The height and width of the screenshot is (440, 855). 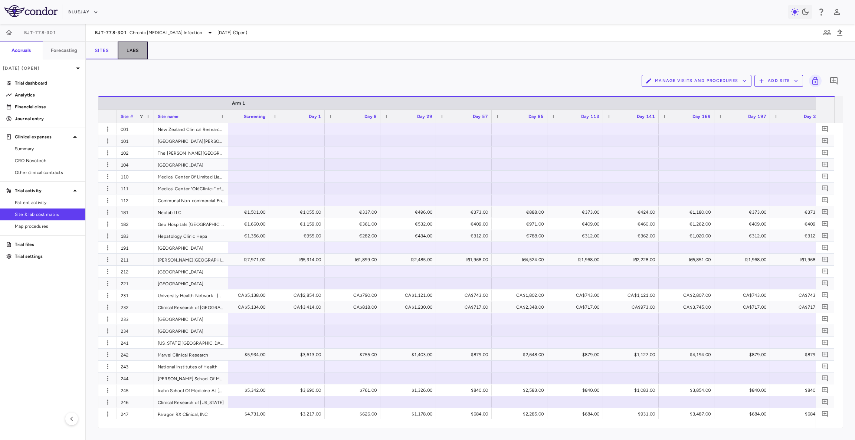 What do you see at coordinates (102, 50) in the screenshot?
I see `button: Sites` at bounding box center [102, 50].